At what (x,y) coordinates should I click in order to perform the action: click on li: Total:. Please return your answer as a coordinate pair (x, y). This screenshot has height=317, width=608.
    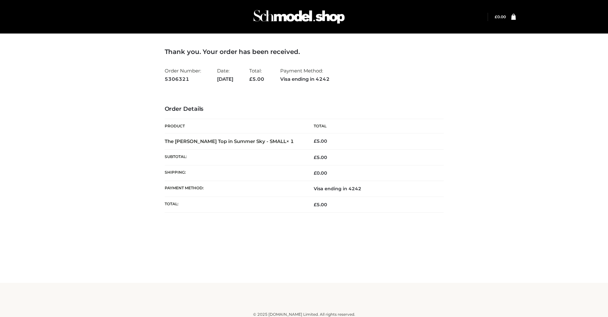
    Looking at the image, I should click on (256, 75).